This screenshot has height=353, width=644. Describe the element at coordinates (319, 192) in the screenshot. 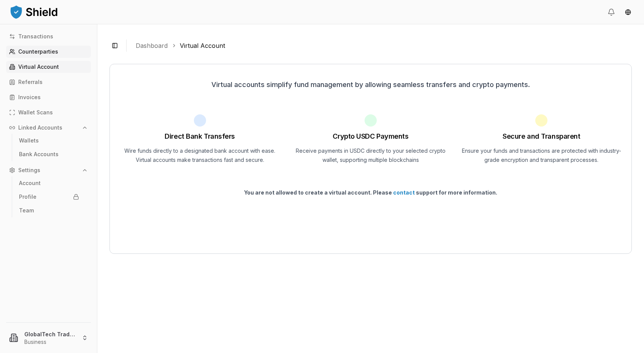

I see `span: You are not allowed to create a virtual account. Please` at that location.